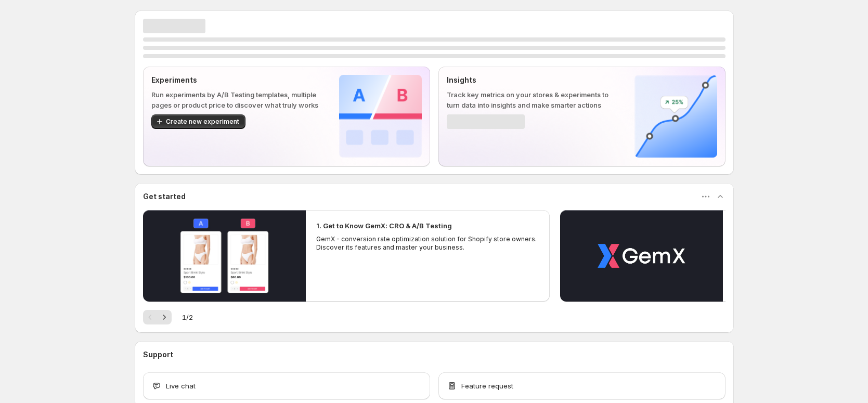 The width and height of the screenshot is (868, 403). What do you see at coordinates (157, 317) in the screenshot?
I see `nav: Pagination` at bounding box center [157, 317].